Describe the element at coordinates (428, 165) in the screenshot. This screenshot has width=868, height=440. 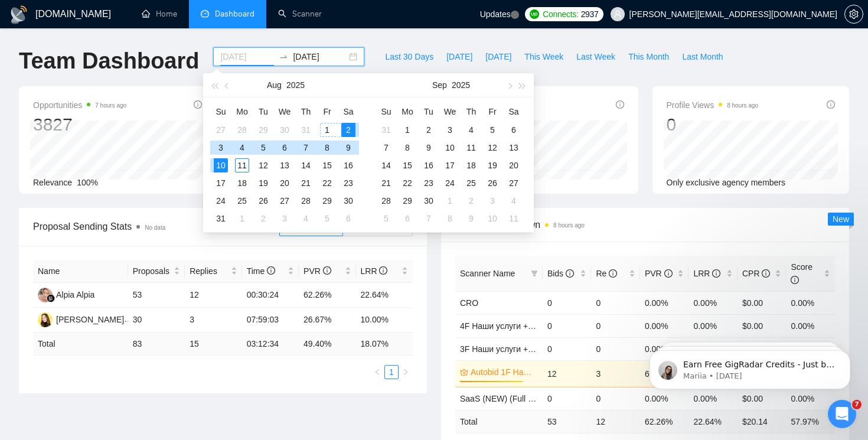
I see `td: 2025-09-16` at that location.